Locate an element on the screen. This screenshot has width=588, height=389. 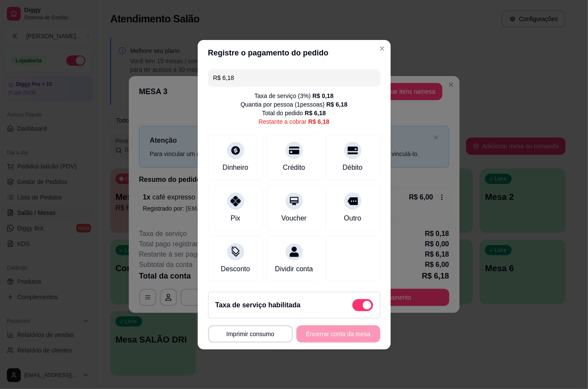
div: Débito is located at coordinates (352, 168).